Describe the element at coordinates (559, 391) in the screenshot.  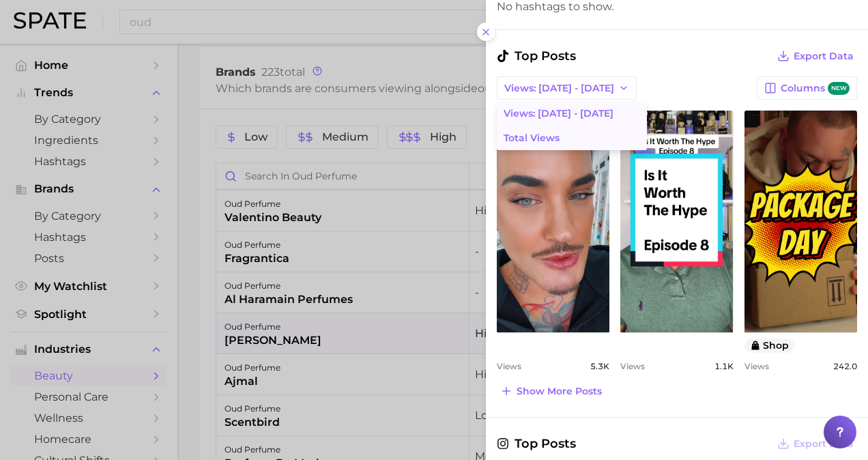
I see `span: Show more posts` at that location.